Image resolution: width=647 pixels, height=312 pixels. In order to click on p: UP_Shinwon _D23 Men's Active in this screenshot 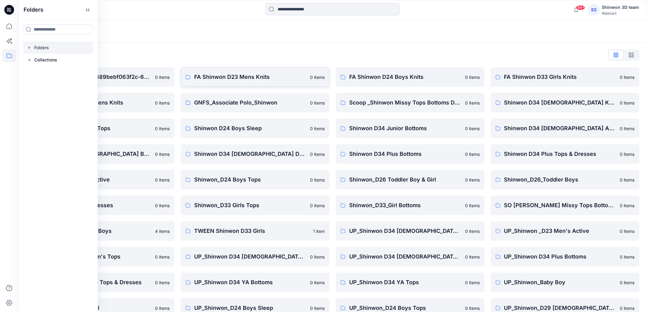, I will do `click(560, 231)`.